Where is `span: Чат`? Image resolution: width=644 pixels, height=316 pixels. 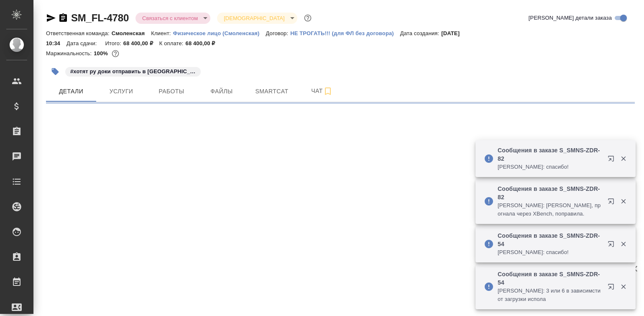 span: Чат is located at coordinates (322, 91).